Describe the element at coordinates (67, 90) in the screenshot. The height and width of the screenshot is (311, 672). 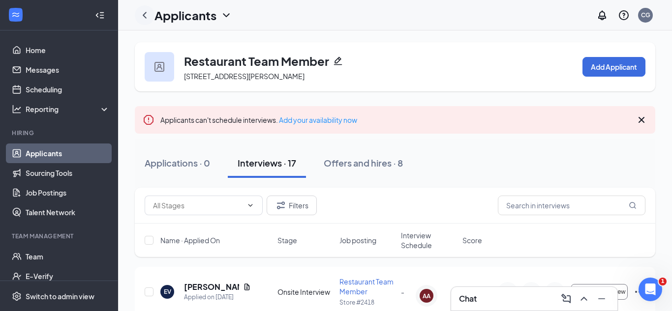
I see `a: Scheduling` at that location.